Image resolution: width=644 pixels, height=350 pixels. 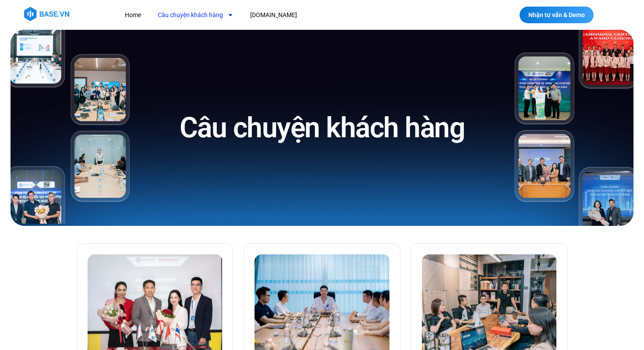 What do you see at coordinates (322, 127) in the screenshot?
I see `h1: Câu chuyện khách hàng` at bounding box center [322, 127].